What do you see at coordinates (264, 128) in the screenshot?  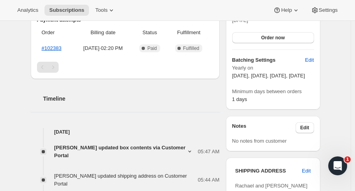 I see `h3: Notes` at bounding box center [264, 128].